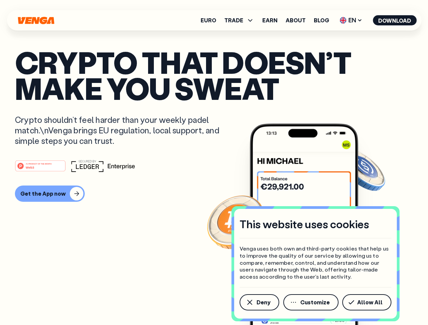 The width and height of the screenshot is (428, 325). What do you see at coordinates (395, 20) in the screenshot?
I see `button: Download` at bounding box center [395, 20].